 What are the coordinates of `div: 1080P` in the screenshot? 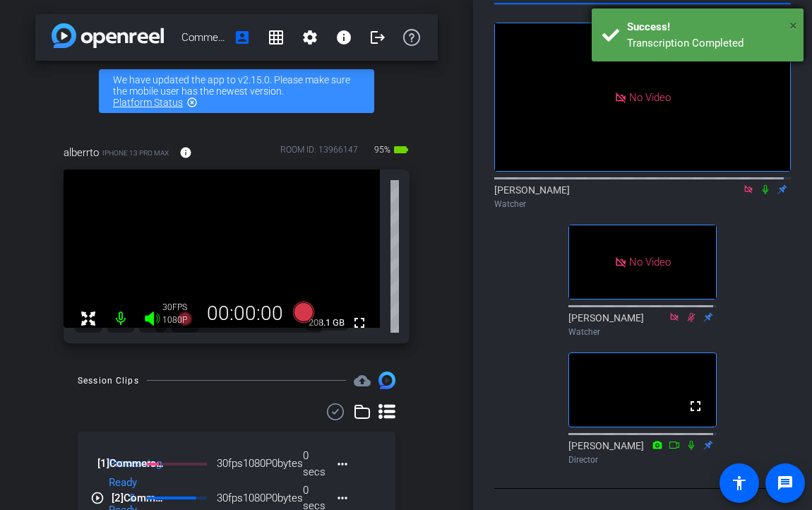 It's located at (180, 320).